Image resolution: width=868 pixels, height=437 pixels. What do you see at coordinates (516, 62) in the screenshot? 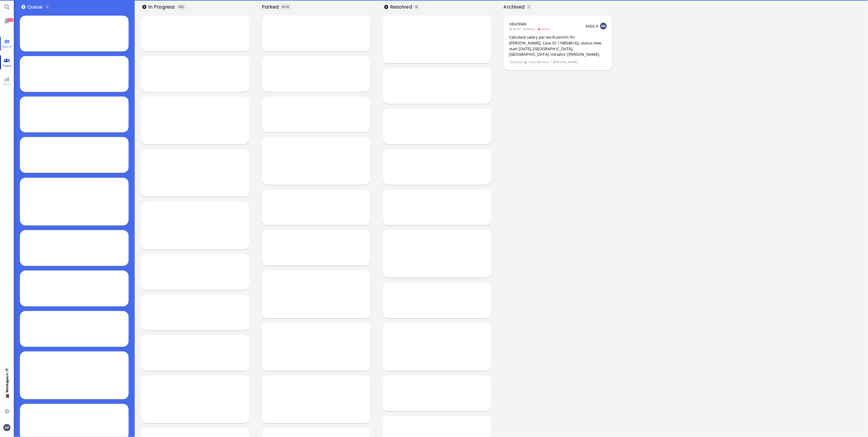
I see `span: Finished` at bounding box center [516, 62].